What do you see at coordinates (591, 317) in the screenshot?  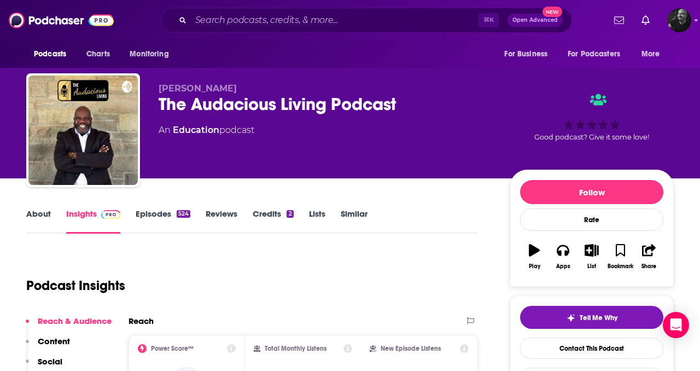 I see `button: tell me why sparkleTell Me Why` at bounding box center [591, 317].